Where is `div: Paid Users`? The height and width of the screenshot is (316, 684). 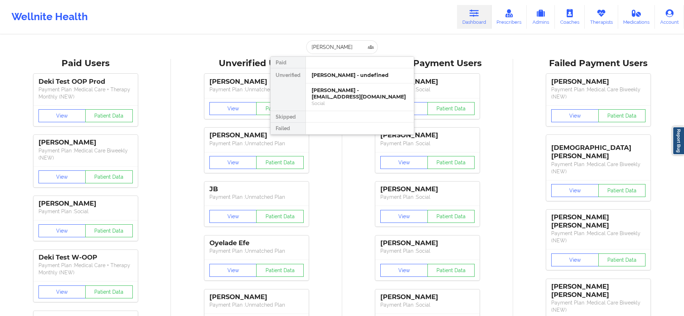
div: Paid Users is located at coordinates (85, 63).